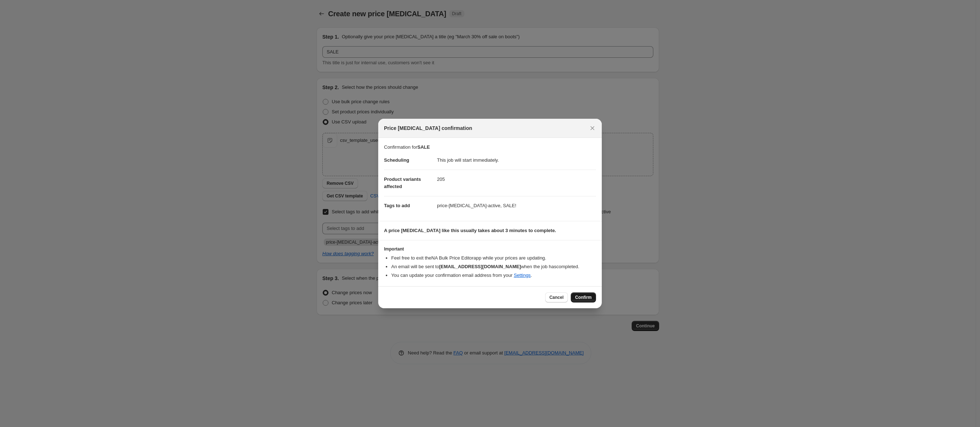 This screenshot has height=427, width=980. Describe the element at coordinates (402, 183) in the screenshot. I see `span: Product variants affected` at that location.